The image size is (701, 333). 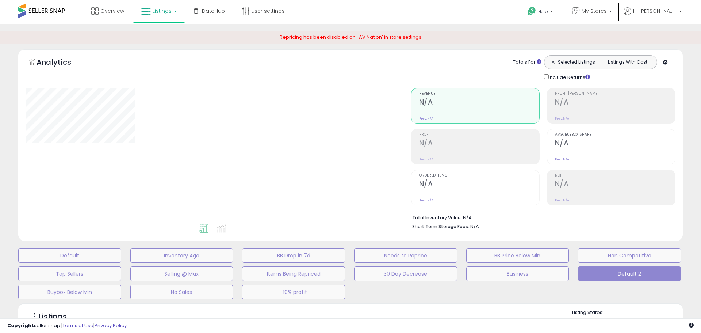 What do you see at coordinates (351, 37) in the screenshot?
I see `span: Repricing has been disabled on ' AV Nation' in store settings` at bounding box center [351, 37].